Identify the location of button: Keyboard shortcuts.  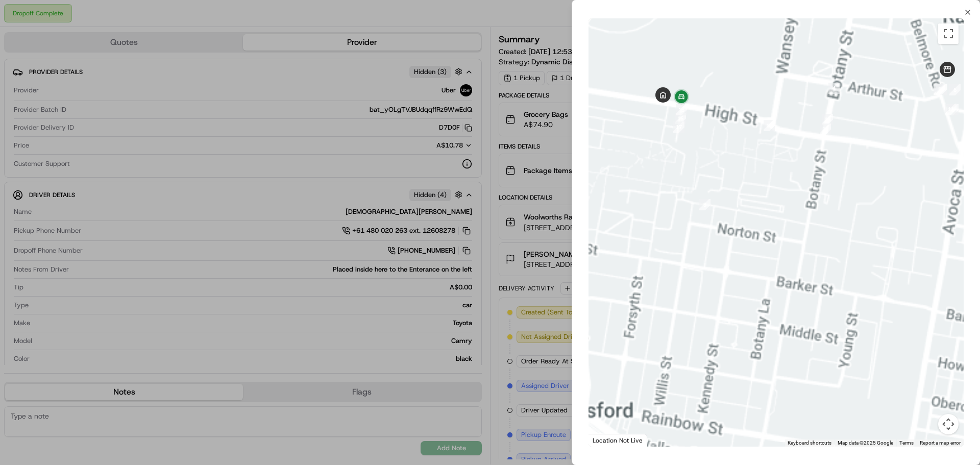
(809, 443).